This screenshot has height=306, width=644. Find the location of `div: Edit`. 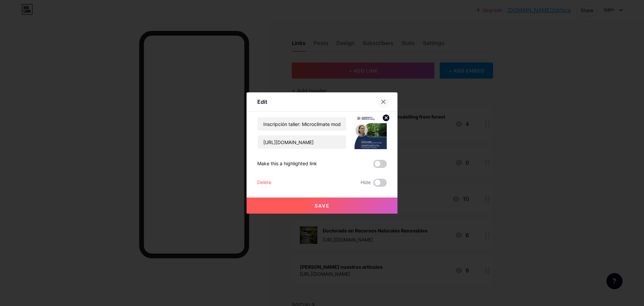

div: Edit is located at coordinates (262, 102).